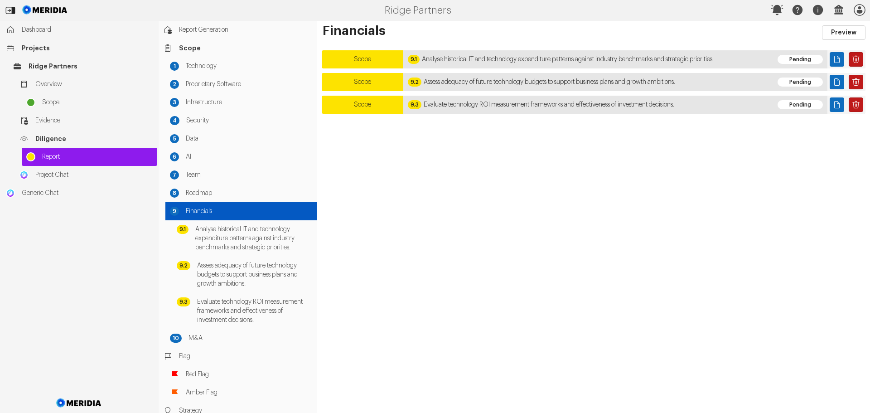 The width and height of the screenshot is (870, 413). I want to click on a: Diligence, so click(86, 139).